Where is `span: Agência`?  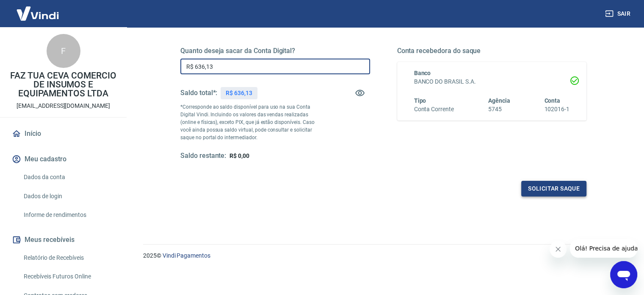 span: Agência is located at coordinates (499, 101).